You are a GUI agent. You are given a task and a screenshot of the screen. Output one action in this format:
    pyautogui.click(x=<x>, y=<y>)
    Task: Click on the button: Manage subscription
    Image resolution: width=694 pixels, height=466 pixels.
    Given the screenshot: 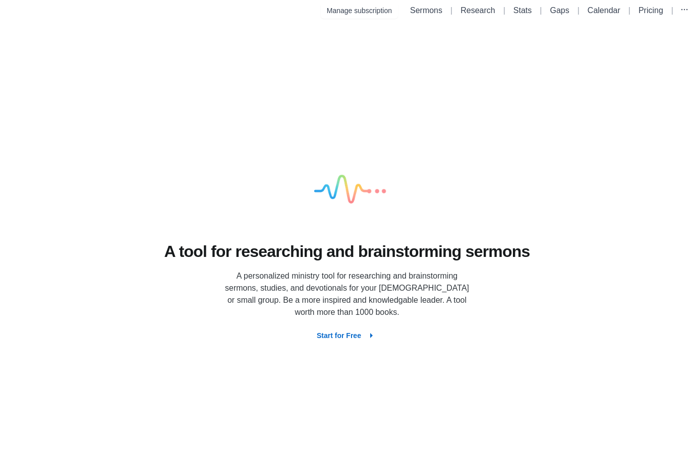 What is the action you would take?
    pyautogui.click(x=359, y=11)
    